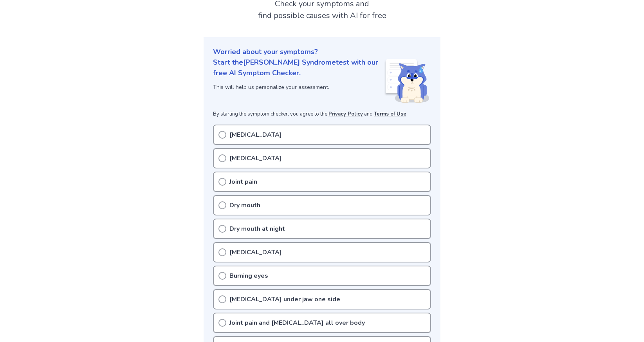 The width and height of the screenshot is (644, 342). Describe the element at coordinates (245, 206) in the screenshot. I see `p: Dry mouth` at that location.